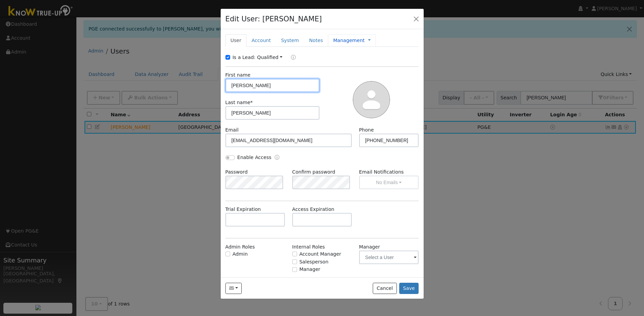  What do you see at coordinates (309, 247) in the screenshot?
I see `label: Internal Roles` at bounding box center [309, 247].